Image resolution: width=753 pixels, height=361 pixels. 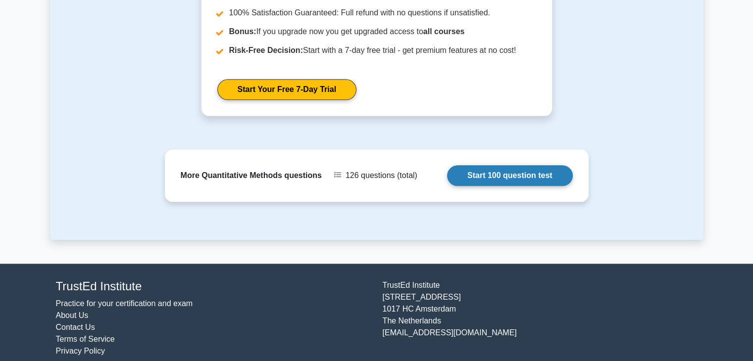 I want to click on a: About Us, so click(x=72, y=315).